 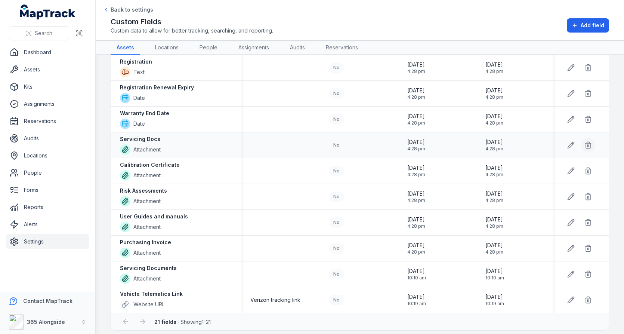 What do you see at coordinates (297, 48) in the screenshot?
I see `a: Audits` at bounding box center [297, 48].